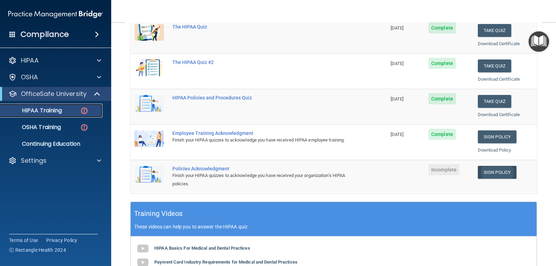 The height and width of the screenshot is (266, 556). What do you see at coordinates (33, 127) in the screenshot?
I see `p: OSHA Training` at bounding box center [33, 127].